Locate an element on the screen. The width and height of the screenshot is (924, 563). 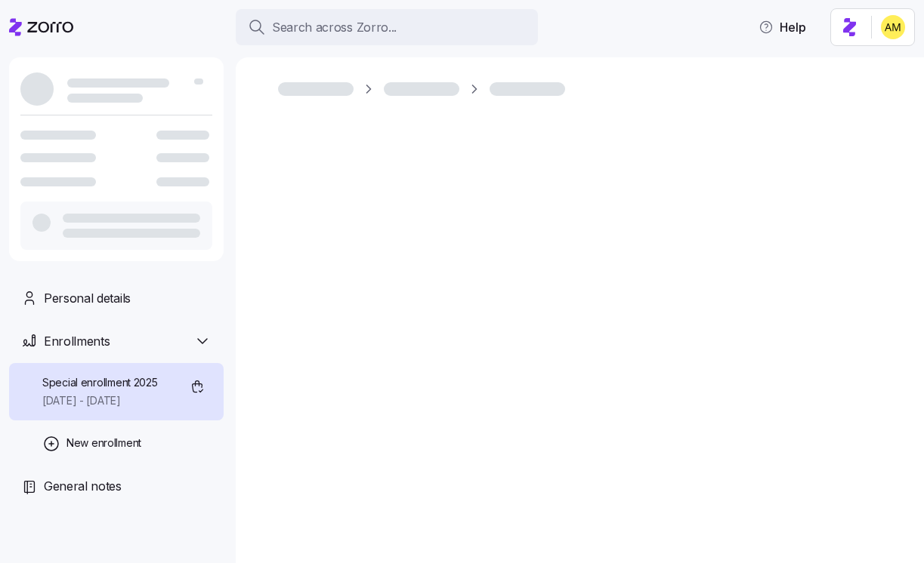
span: New enrollment is located at coordinates (103, 443).